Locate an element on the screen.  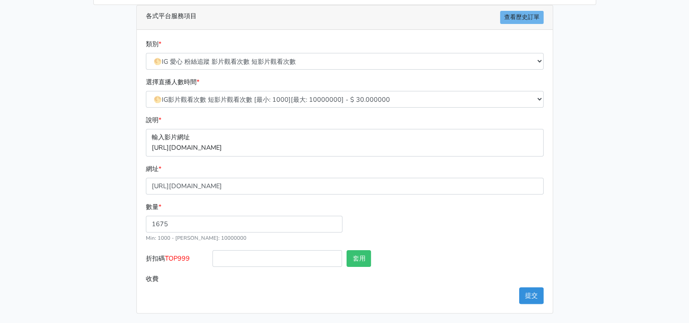
div: 各式平台服務項目 is located at coordinates (345, 18).